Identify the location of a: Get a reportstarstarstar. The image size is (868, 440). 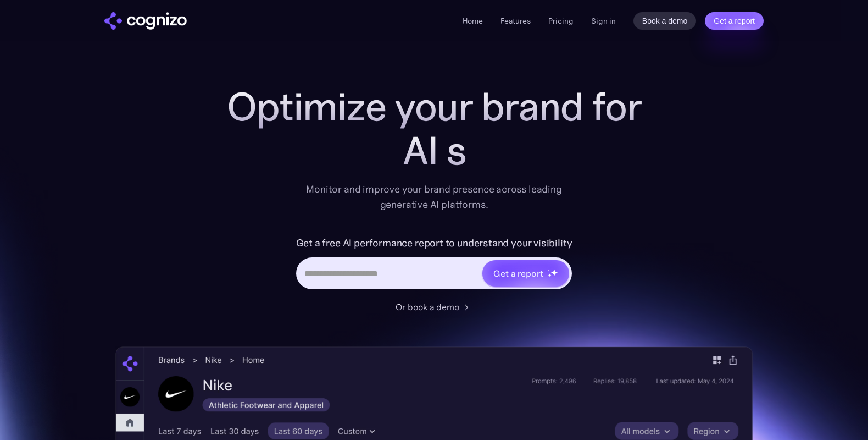
(526, 273).